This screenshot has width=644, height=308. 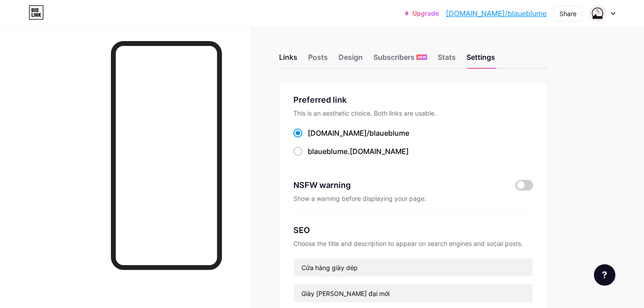 What do you see at coordinates (351, 60) in the screenshot?
I see `div: Design` at bounding box center [351, 60].